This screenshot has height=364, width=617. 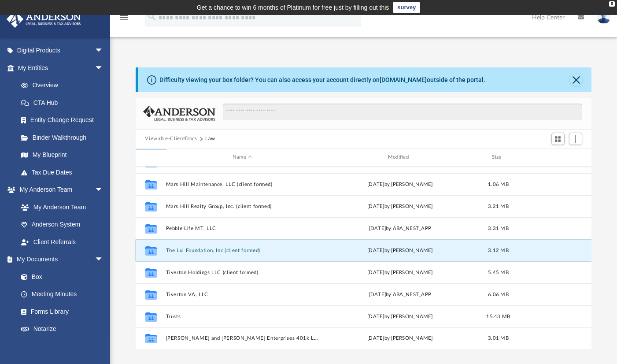 What do you see at coordinates (243, 272) in the screenshot?
I see `button: Tiverton Holdings LLC (client formed)` at bounding box center [243, 272].